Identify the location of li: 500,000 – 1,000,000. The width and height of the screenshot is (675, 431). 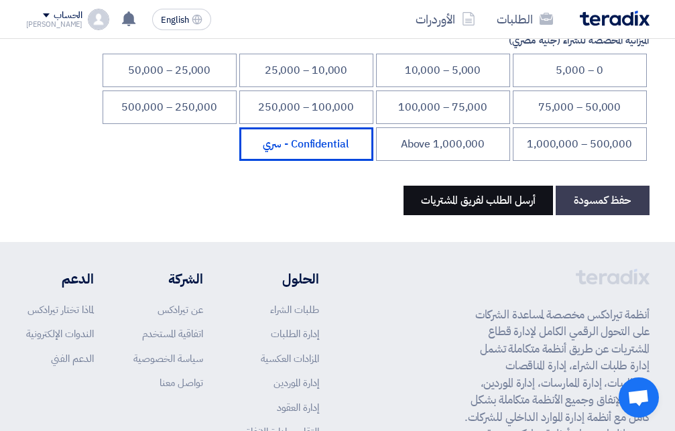
(580, 144).